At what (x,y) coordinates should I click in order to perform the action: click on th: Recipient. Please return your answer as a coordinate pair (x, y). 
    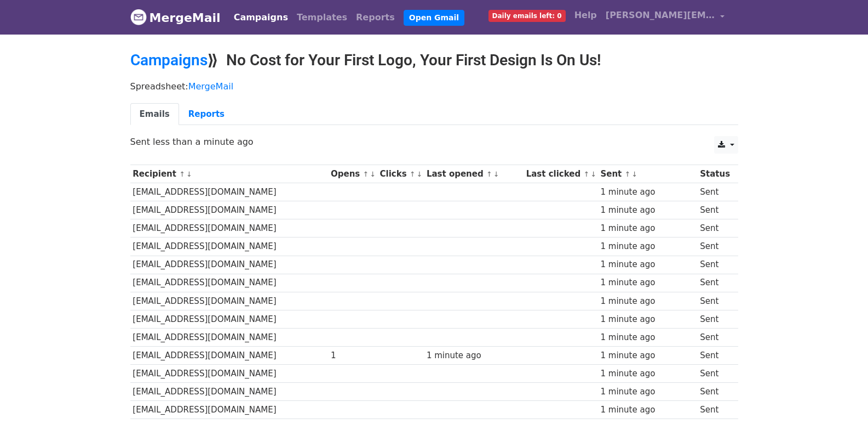
    Looking at the image, I should click on (230, 174).